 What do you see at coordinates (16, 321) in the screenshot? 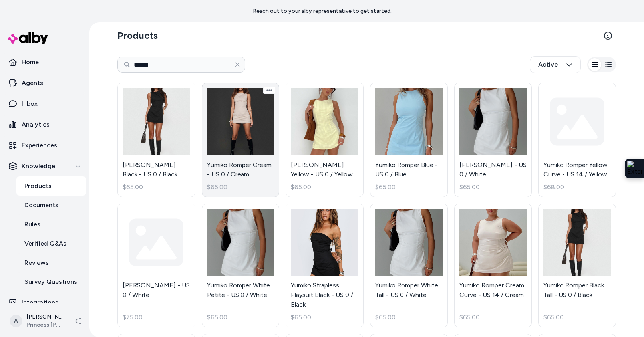
I see `span: A` at bounding box center [16, 321].